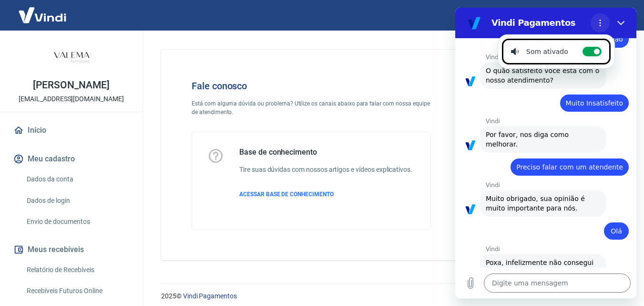 This screenshot has height=306, width=644. I want to click on h2: Vindi Pagamentos, so click(84, 16).